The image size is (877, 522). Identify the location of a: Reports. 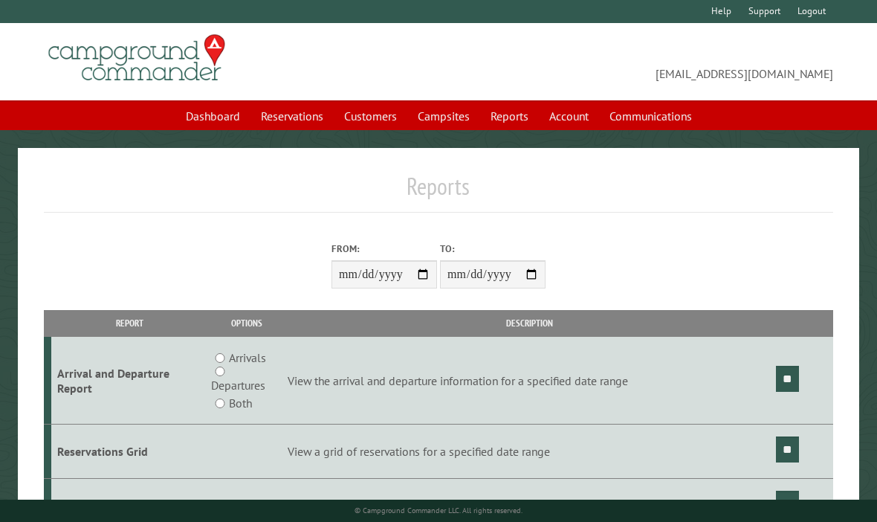
(509, 116).